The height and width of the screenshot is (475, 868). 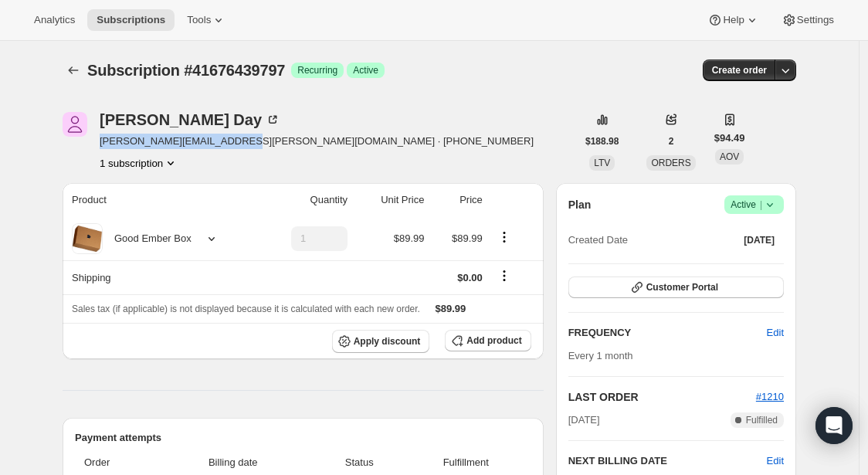 What do you see at coordinates (761, 420) in the screenshot?
I see `span: Fulfilled` at bounding box center [761, 420].